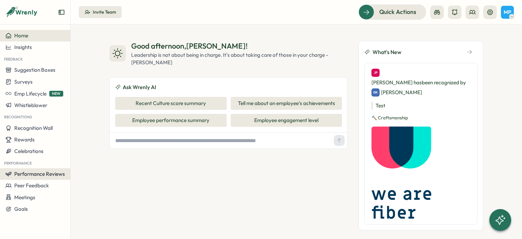  What do you see at coordinates (29, 151) in the screenshot?
I see `span: Celebrations` at bounding box center [29, 151].